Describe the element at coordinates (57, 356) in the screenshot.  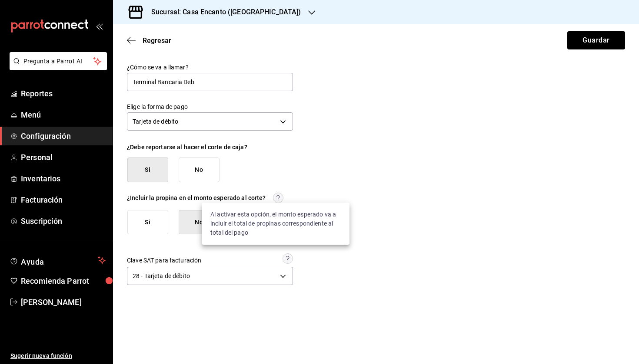
I see `span: Sugerir nueva función` at that location.